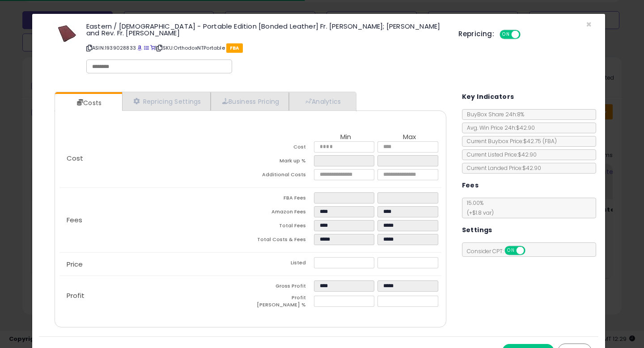 The image size is (644, 348). Describe the element at coordinates (282, 176) in the screenshot. I see `td: Additional Costs` at that location.